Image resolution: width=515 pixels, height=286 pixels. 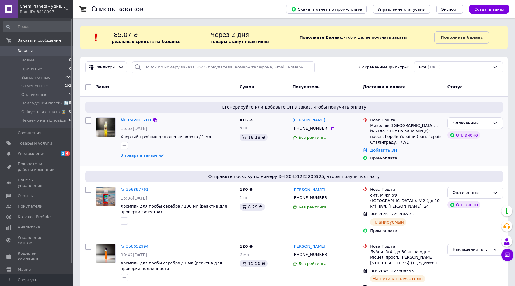 I want to click on span: Покупатели, so click(x=30, y=206).